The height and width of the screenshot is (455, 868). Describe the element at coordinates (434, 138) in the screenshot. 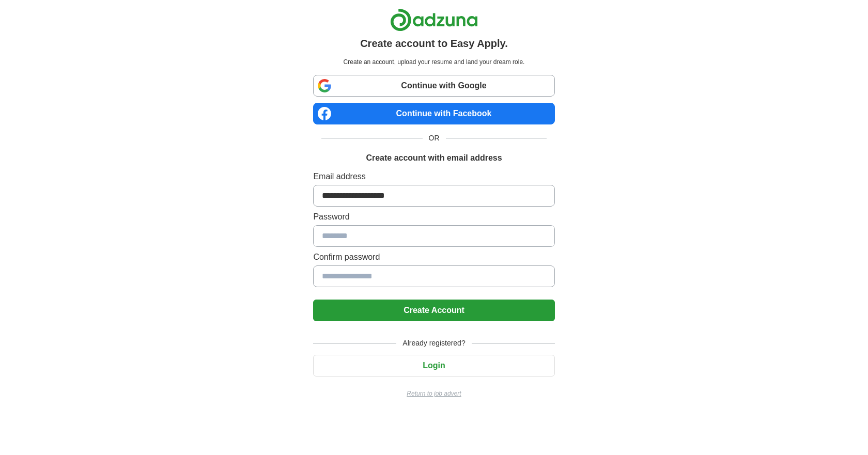

I see `span: OR` at that location.